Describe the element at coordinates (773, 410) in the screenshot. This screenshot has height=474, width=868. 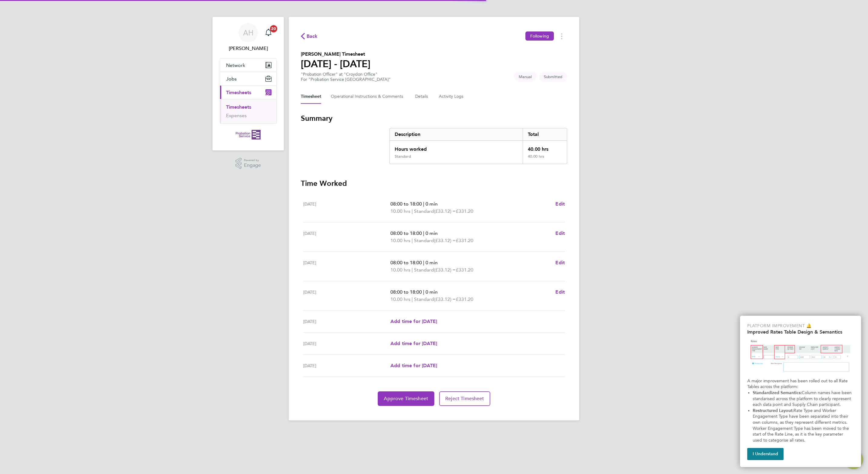
I see `strong: Restructured Layout:` at that location.